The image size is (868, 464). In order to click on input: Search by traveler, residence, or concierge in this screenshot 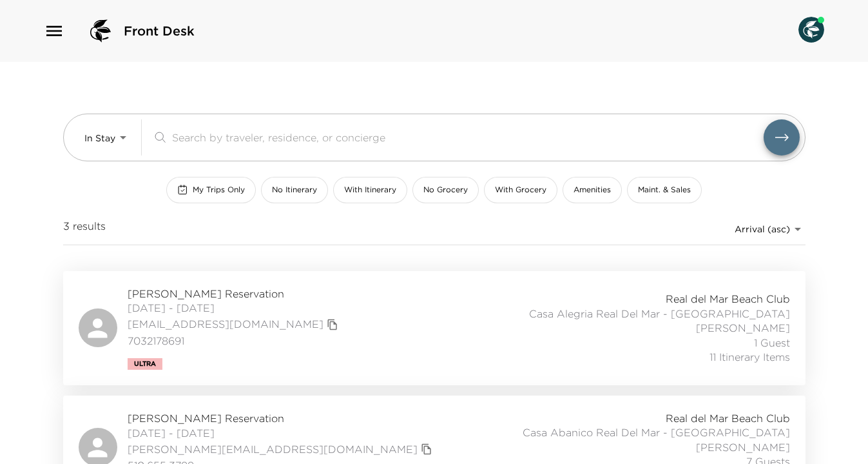, I will do `click(468, 137)`.